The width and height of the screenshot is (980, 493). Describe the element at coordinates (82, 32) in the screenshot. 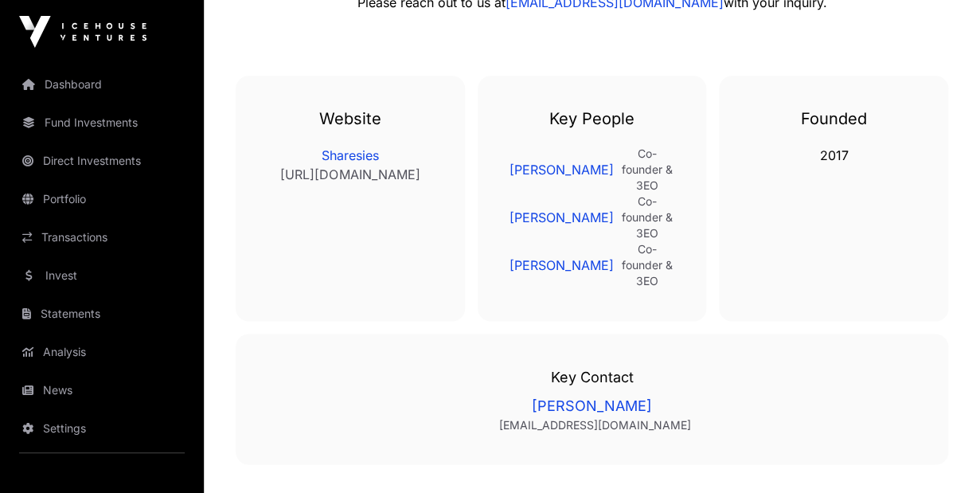

I see `img: Icehouse Ventures Logo` at that location.